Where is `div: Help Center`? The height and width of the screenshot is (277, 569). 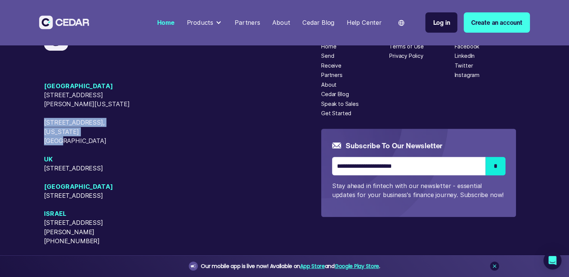 div: Help Center is located at coordinates (364, 23).